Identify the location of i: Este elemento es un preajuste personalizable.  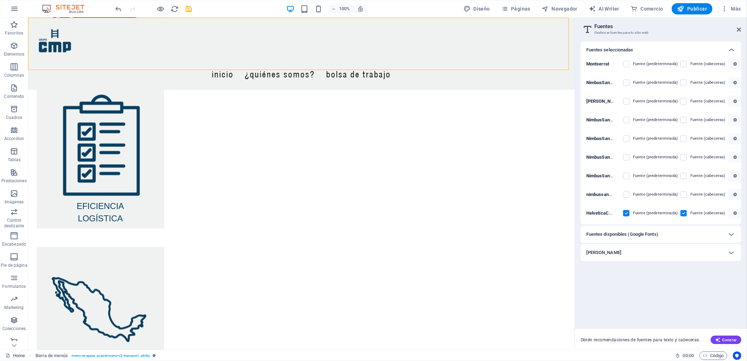
(154, 355).